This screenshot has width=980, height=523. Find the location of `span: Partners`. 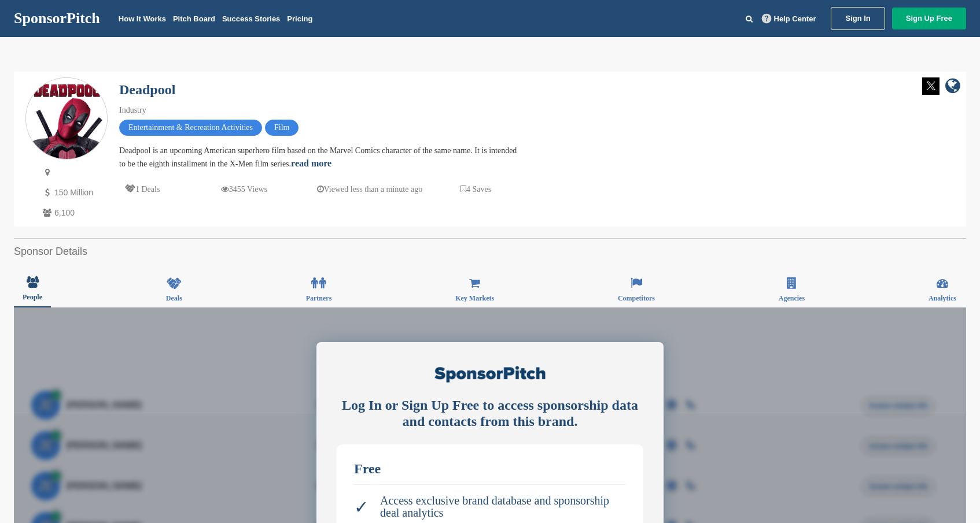

span: Partners is located at coordinates (318, 298).